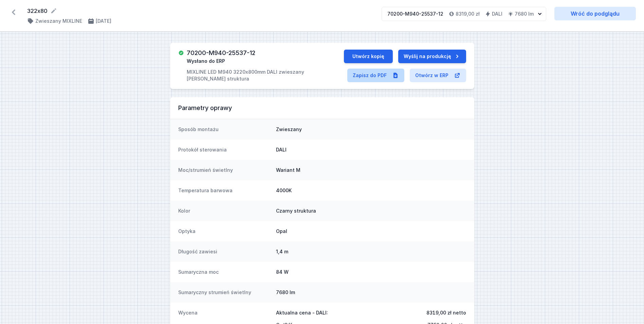 The height and width of the screenshot is (324, 644). I want to click on dt: Moc/strumień świetlny, so click(225, 170).